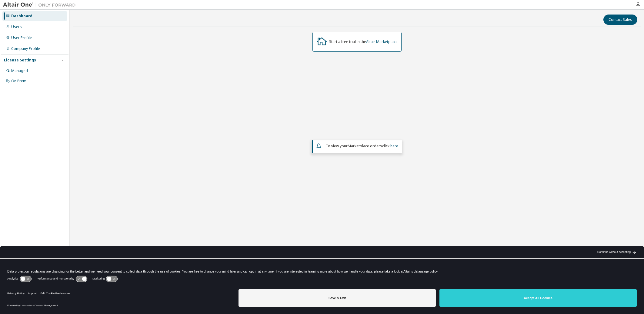  I want to click on div: Managed, so click(19, 71).